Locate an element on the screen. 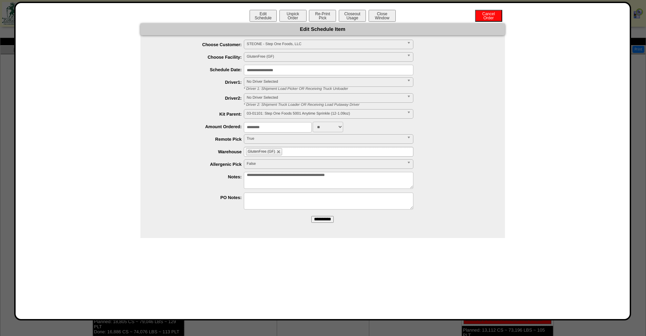  span: 03-01101: Step One Foods 5001 Anytime Sprinkle (12-1.09oz) is located at coordinates (325, 114).